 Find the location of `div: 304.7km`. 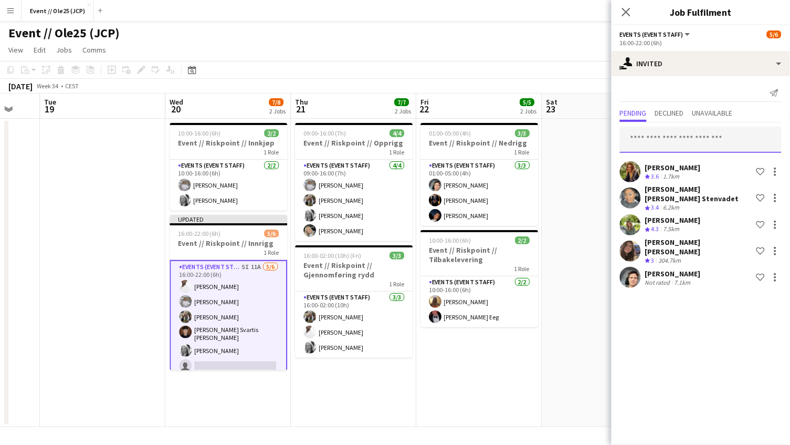

div: 304.7km is located at coordinates (670, 260).